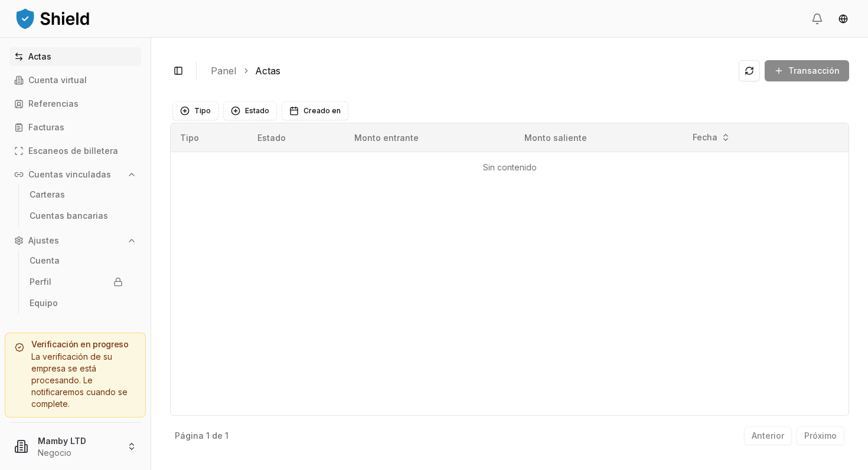  I want to click on button: Tipo, so click(195, 111).